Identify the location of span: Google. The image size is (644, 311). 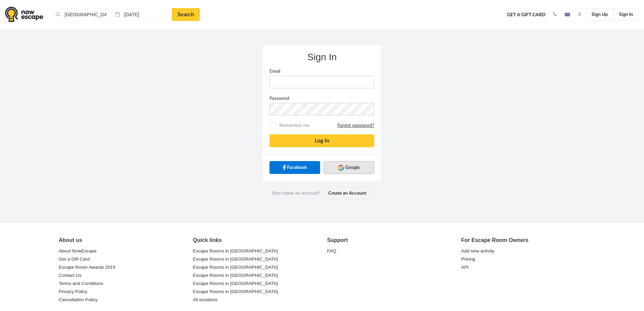
(352, 168).